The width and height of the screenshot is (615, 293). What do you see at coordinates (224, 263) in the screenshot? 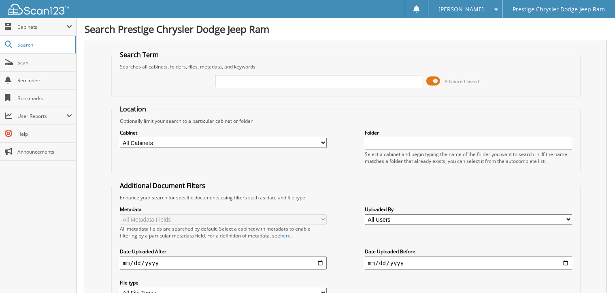
I see `input: start` at bounding box center [224, 263].